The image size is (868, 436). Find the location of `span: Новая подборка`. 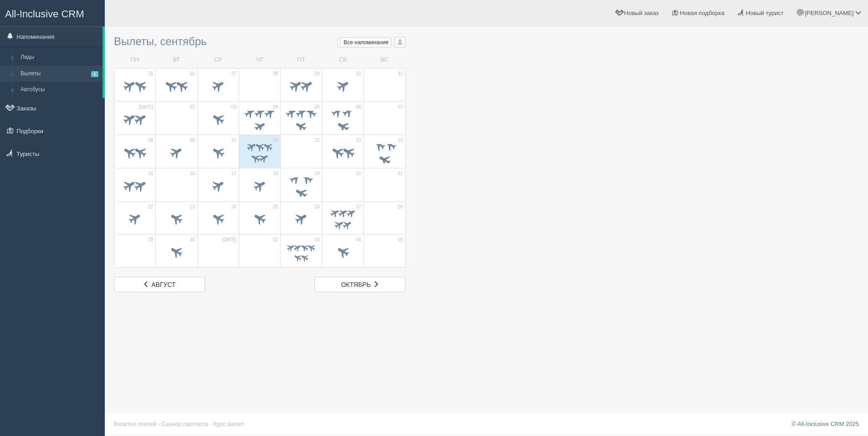

span: Новая подборка is located at coordinates (702, 13).